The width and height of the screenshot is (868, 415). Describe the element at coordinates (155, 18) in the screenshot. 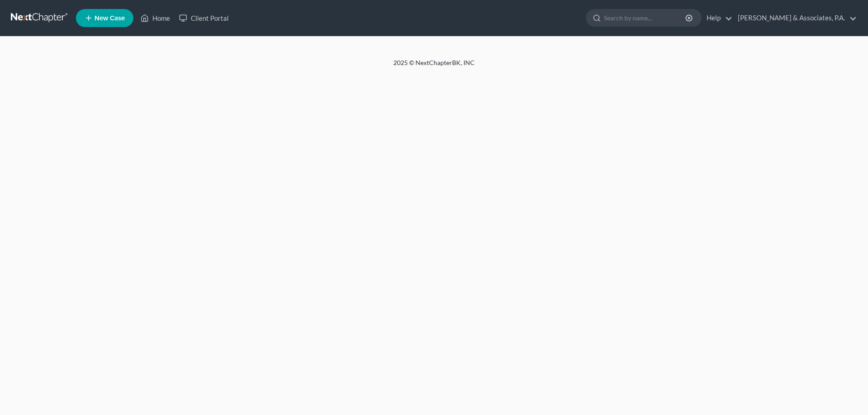

I see `a: Home` at that location.